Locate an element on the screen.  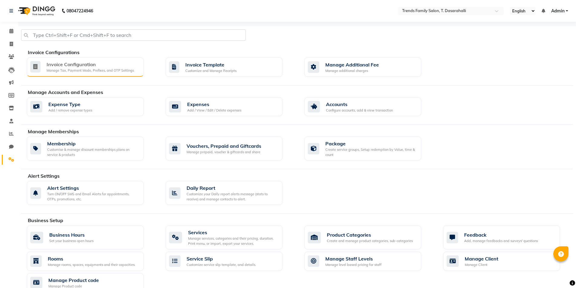
a: RoomsManage rooms, spaces, equipments and their capacities. is located at coordinates (92, 261).